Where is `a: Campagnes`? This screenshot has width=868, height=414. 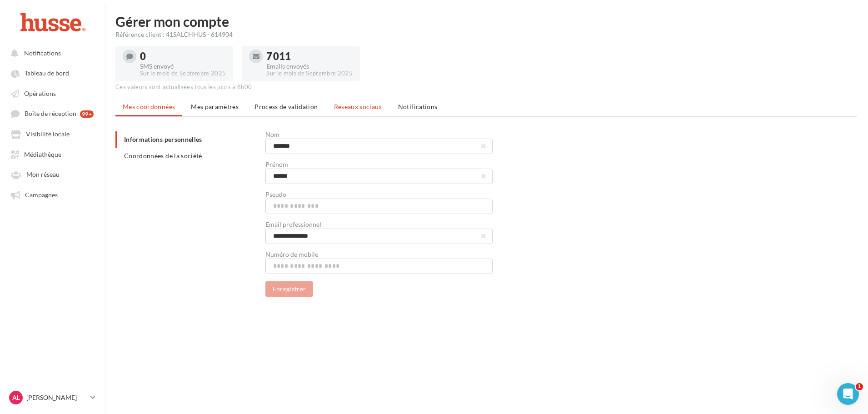
a: Campagnes is located at coordinates (53, 195).